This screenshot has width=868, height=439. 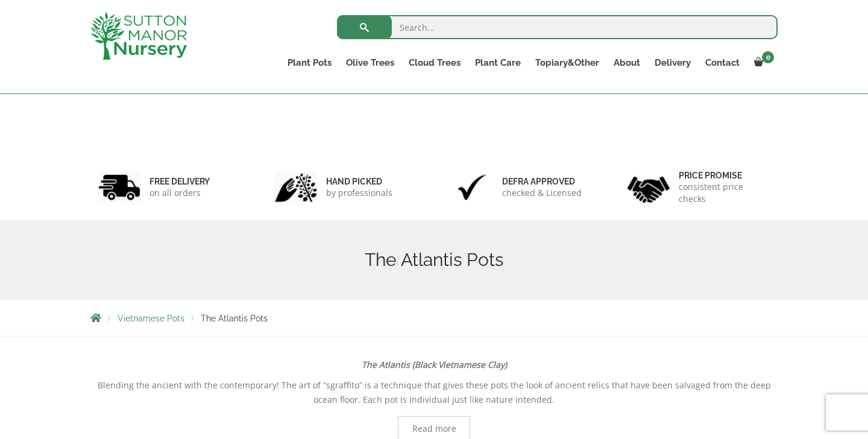 What do you see at coordinates (151, 319) in the screenshot?
I see `span: Vietnamese Pots` at bounding box center [151, 319].